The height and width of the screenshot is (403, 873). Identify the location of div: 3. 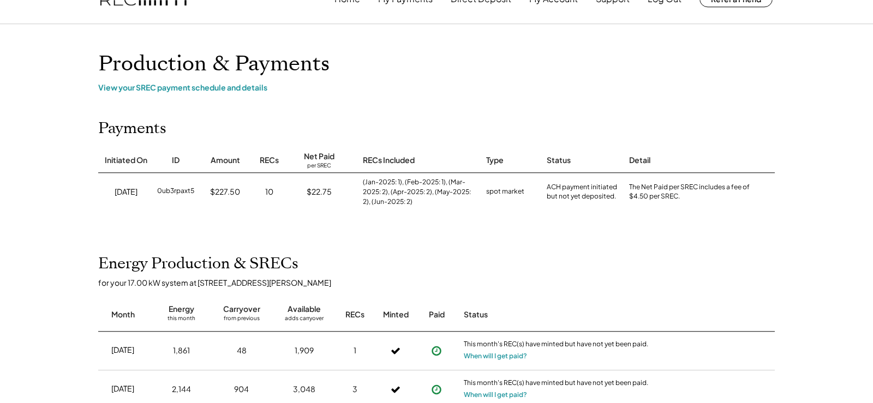
(355, 390).